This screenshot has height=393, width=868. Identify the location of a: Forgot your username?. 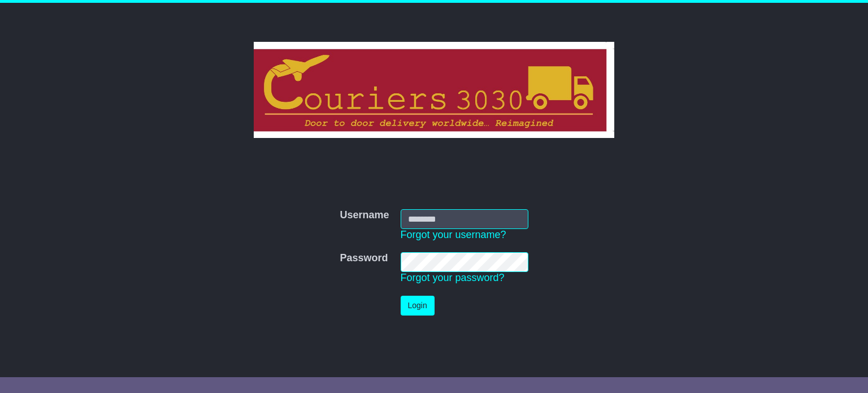
(453, 234).